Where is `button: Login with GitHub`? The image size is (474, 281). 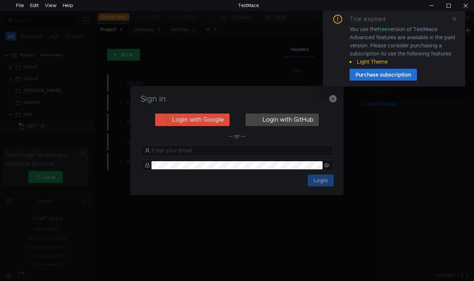 button: Login with GitHub is located at coordinates (282, 120).